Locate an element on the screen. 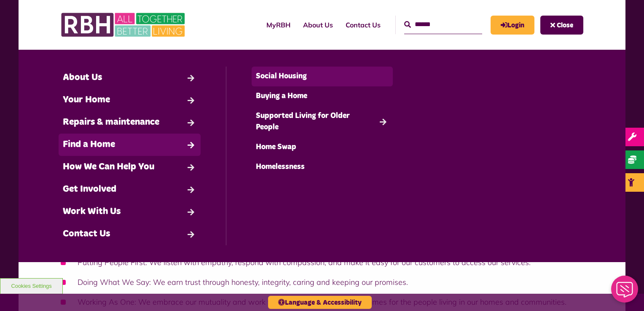 Image resolution: width=644 pixels, height=311 pixels. span: Close is located at coordinates (565, 25).